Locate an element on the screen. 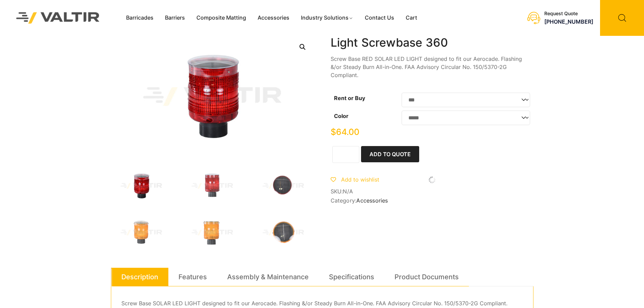  h1: Light Screwbase 360 is located at coordinates (432, 43).